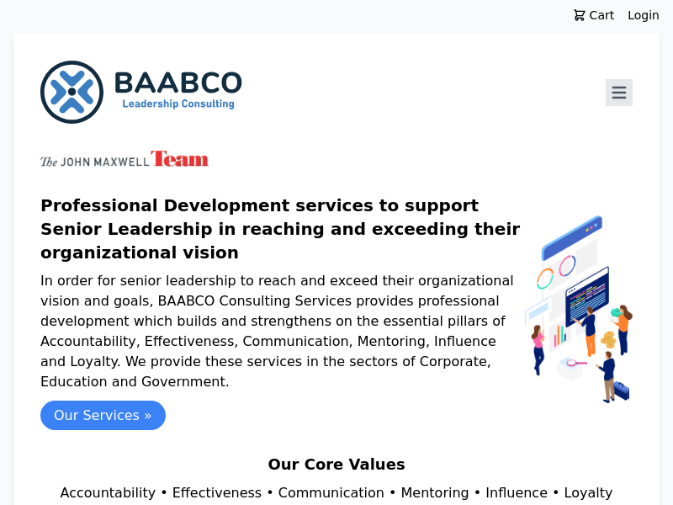 The width and height of the screenshot is (673, 505). I want to click on p: Accountability • Effectiveness • Communication • Mentoring • Influence • Loyalty, so click(336, 493).